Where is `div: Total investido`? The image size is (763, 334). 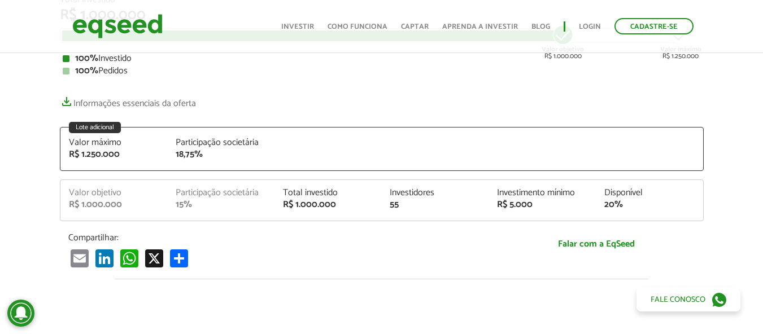 div: Total investido is located at coordinates (328, 193).